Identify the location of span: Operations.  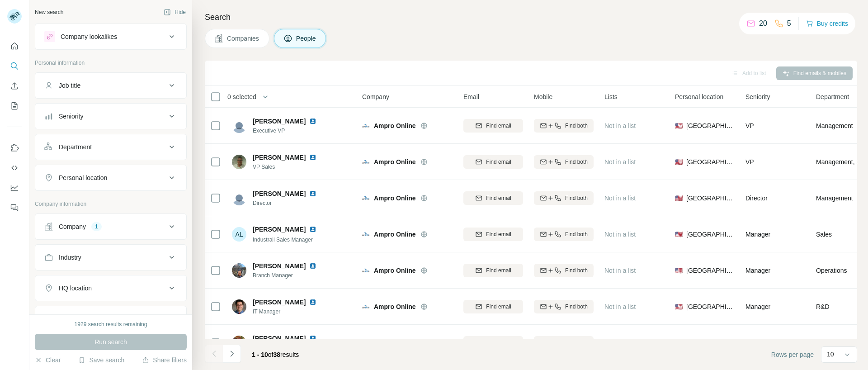
(832, 271).